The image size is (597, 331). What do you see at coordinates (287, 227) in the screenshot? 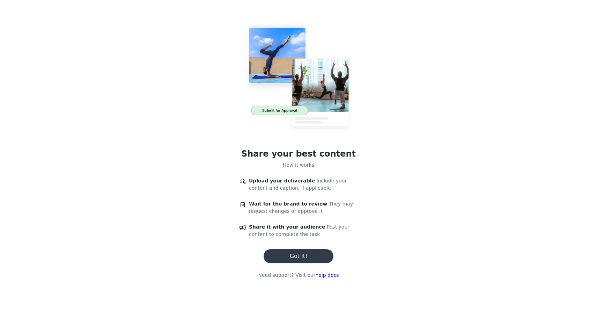
I see `span: Share it with your audience` at bounding box center [287, 227].